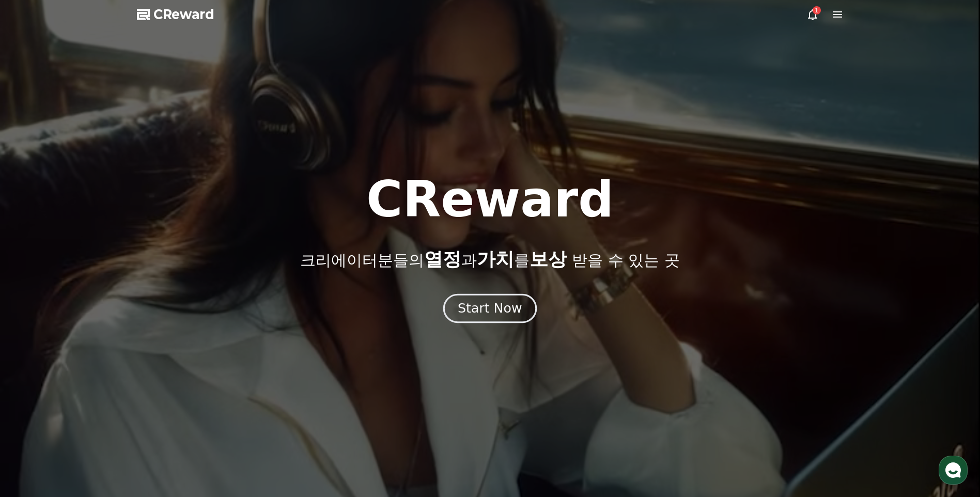  What do you see at coordinates (490, 308) in the screenshot?
I see `button: Start Now` at bounding box center [490, 308].